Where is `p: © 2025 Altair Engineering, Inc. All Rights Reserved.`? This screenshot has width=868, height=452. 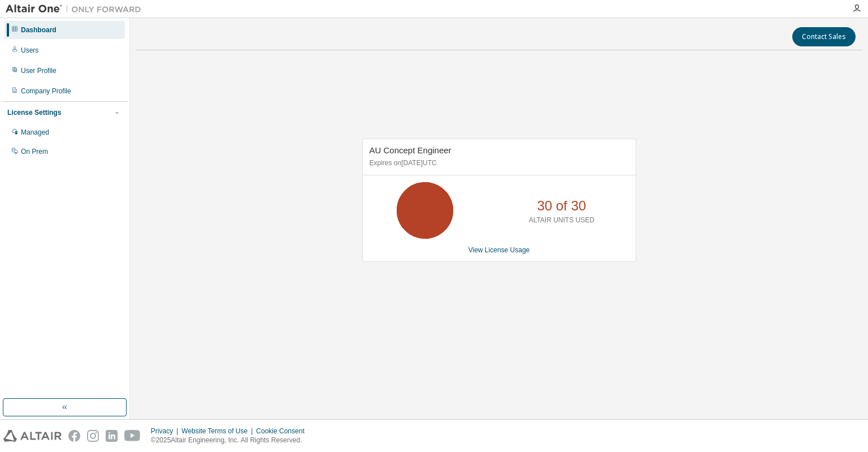 p: © 2025 Altair Engineering, Inc. All Rights Reserved. is located at coordinates (231, 440).